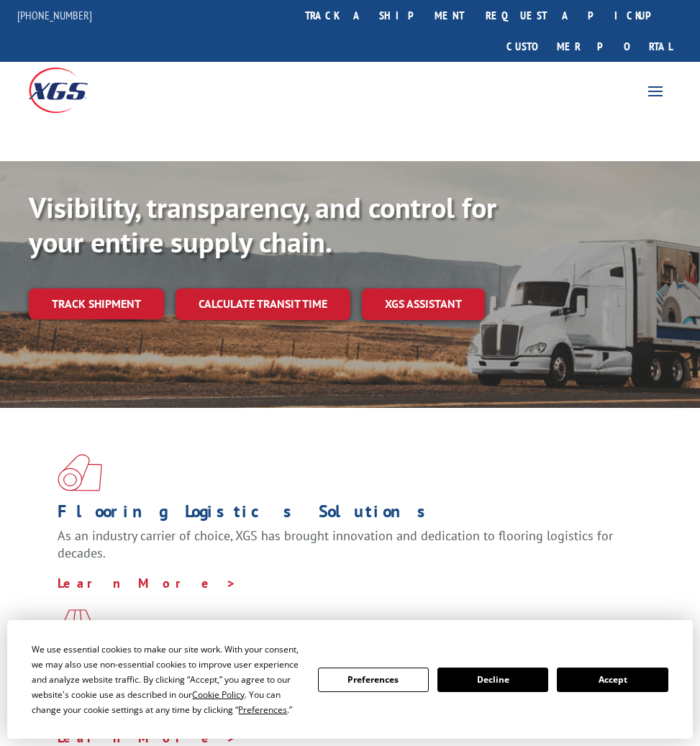 The image size is (700, 746). Describe the element at coordinates (147, 583) in the screenshot. I see `a: Learn More >` at that location.